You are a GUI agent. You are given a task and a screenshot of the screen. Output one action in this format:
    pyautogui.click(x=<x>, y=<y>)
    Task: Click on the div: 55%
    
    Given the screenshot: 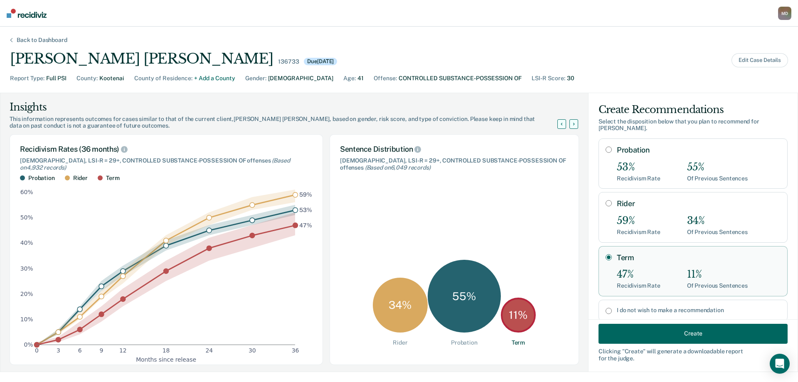 What is the action you would take?
    pyautogui.click(x=718, y=167)
    